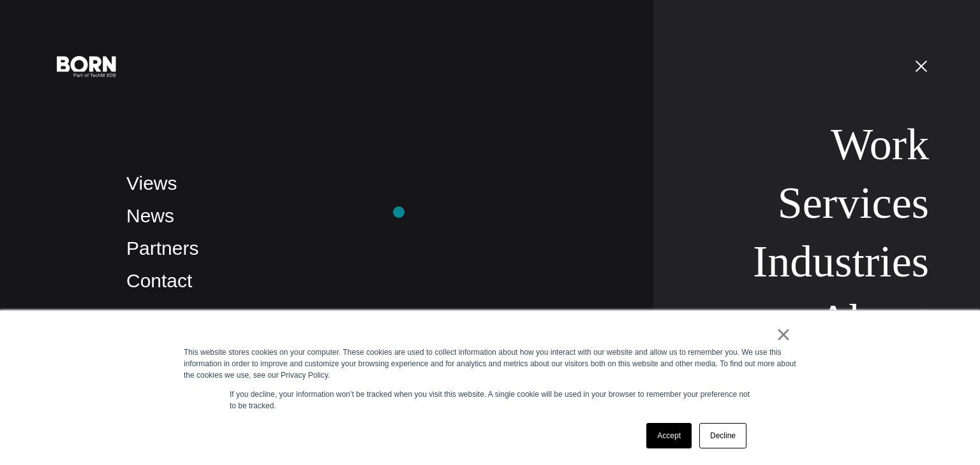 The width and height of the screenshot is (980, 465). I want to click on a: Contact, so click(159, 280).